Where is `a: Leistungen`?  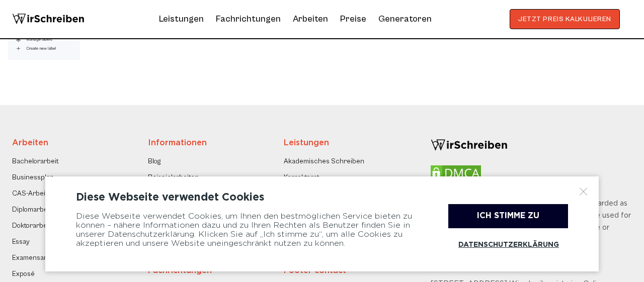 a: Leistungen is located at coordinates (181, 19).